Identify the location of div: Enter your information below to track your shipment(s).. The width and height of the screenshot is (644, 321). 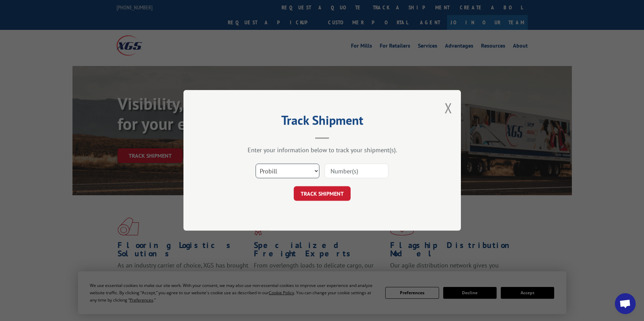
(322, 150).